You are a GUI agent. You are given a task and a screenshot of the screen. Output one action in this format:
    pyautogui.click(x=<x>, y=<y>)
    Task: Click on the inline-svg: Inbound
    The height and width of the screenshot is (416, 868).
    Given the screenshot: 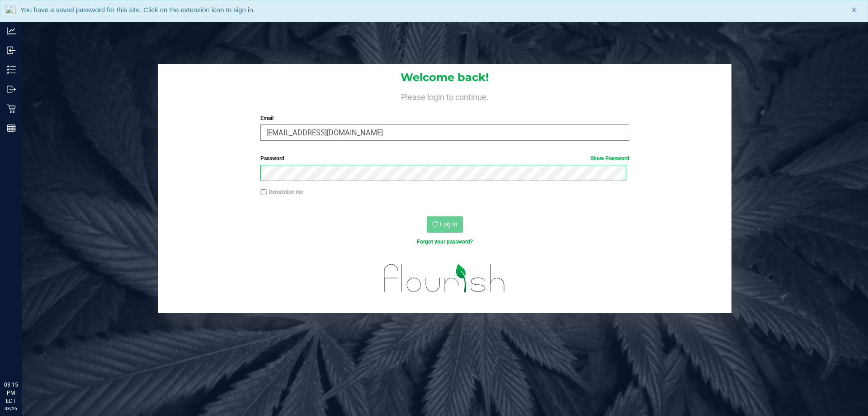 What is the action you would take?
    pyautogui.click(x=11, y=50)
    